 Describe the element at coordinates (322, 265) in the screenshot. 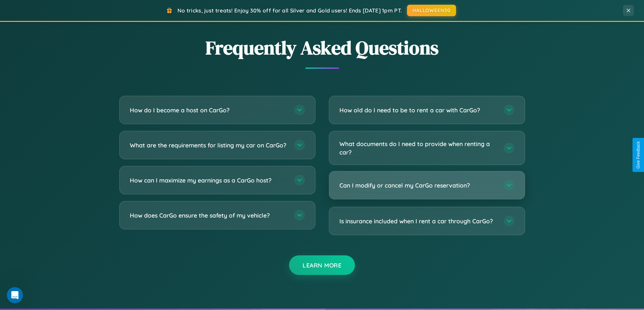

I see `button: Learn More` at that location.